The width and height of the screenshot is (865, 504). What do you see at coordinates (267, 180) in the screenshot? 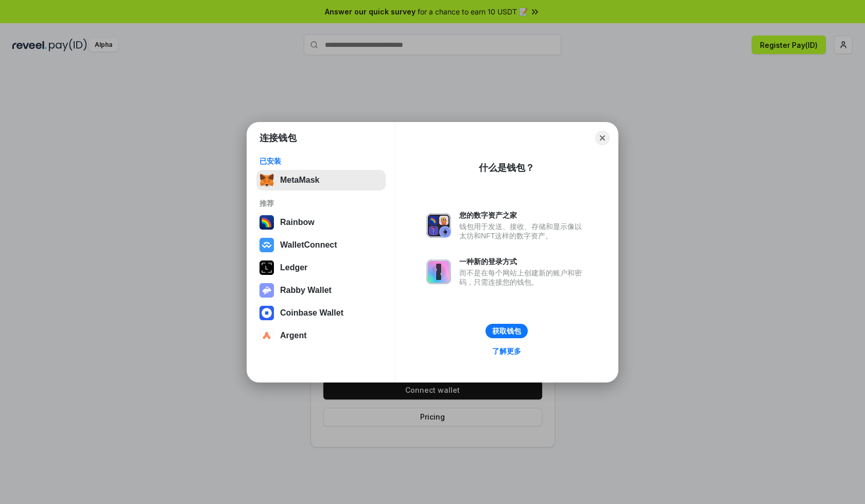
I see `img: svg+xml,%3Csvg%20fill%3D%22none%22%20height%3D%2233%22%20viewBox%3D%220%200%2035%2033%22%20width%...` at bounding box center [267, 180].